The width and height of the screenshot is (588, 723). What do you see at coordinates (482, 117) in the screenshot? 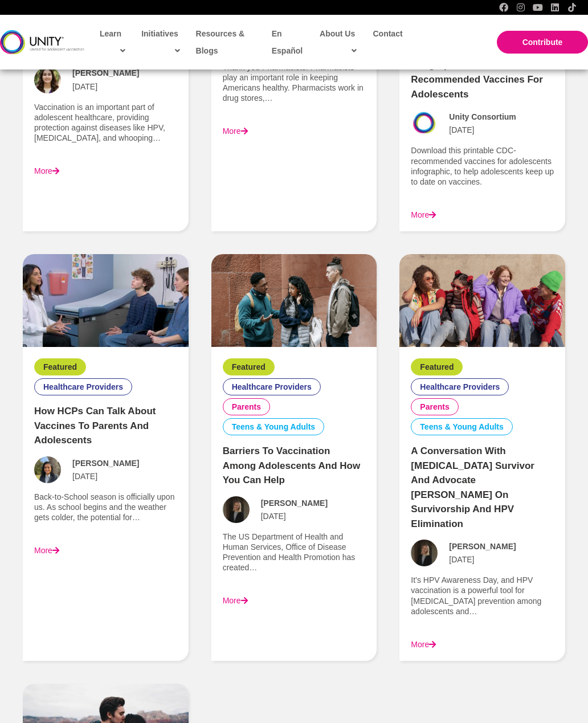
I see `span: Unity Consortium` at bounding box center [482, 117].